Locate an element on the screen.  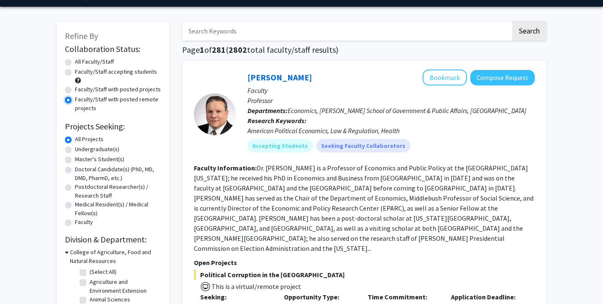
label: Faculty/Staff accepting students is located at coordinates (116, 72).